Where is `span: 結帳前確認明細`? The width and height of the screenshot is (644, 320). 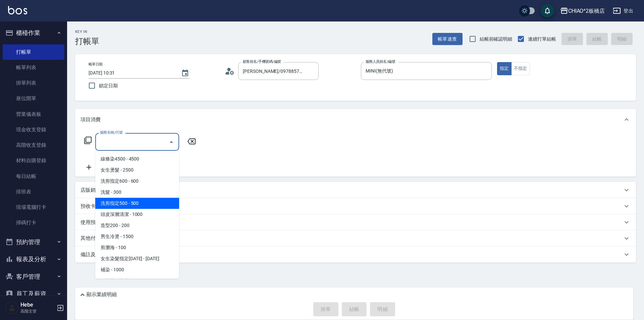 span: 結帳前確認明細 is located at coordinates (496, 39).